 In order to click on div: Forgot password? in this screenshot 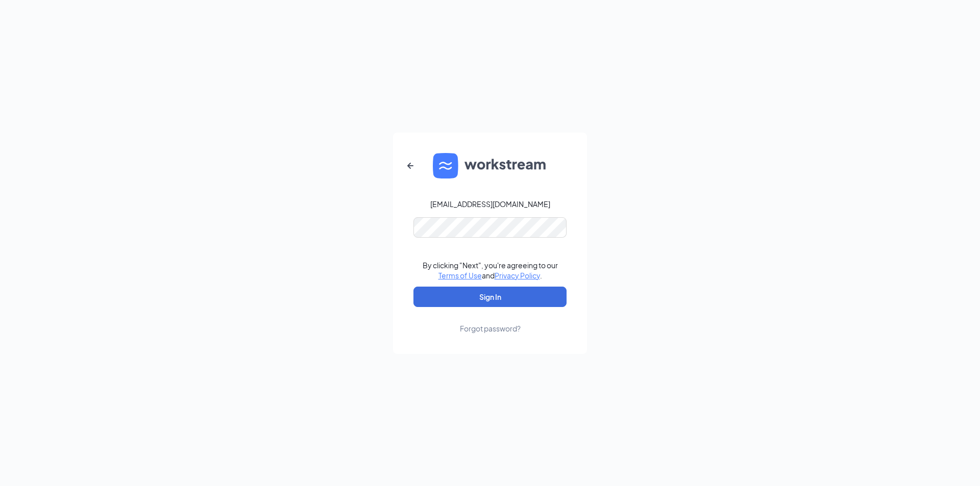, I will do `click(490, 329)`.